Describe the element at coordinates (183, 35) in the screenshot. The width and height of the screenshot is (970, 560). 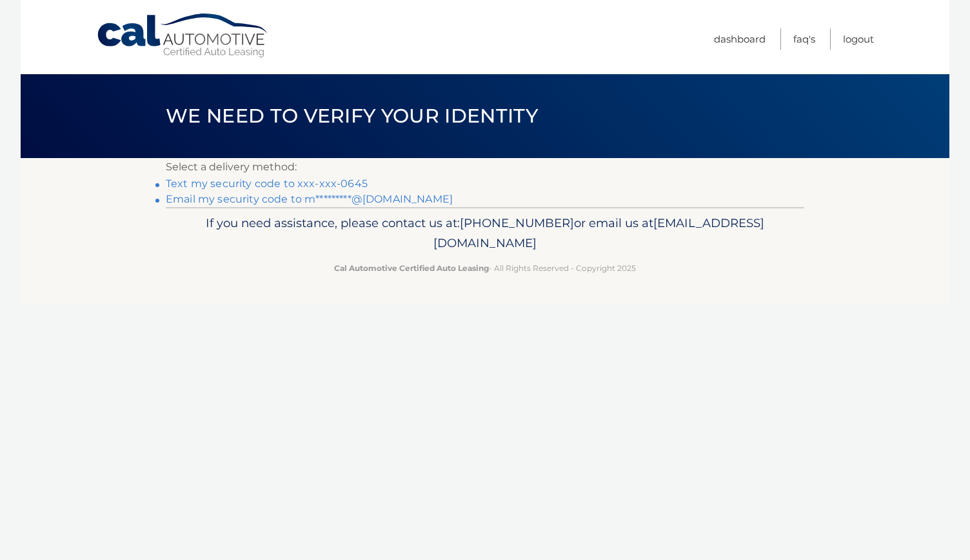
I see `a: Cal Automotive` at that location.